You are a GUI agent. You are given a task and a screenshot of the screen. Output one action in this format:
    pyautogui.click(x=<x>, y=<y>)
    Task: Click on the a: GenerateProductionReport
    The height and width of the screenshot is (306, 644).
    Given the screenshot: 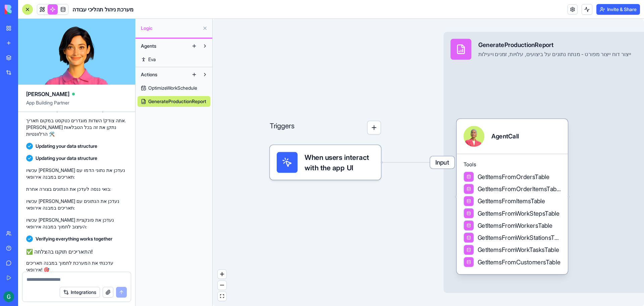 What is the action you would take?
    pyautogui.click(x=174, y=101)
    